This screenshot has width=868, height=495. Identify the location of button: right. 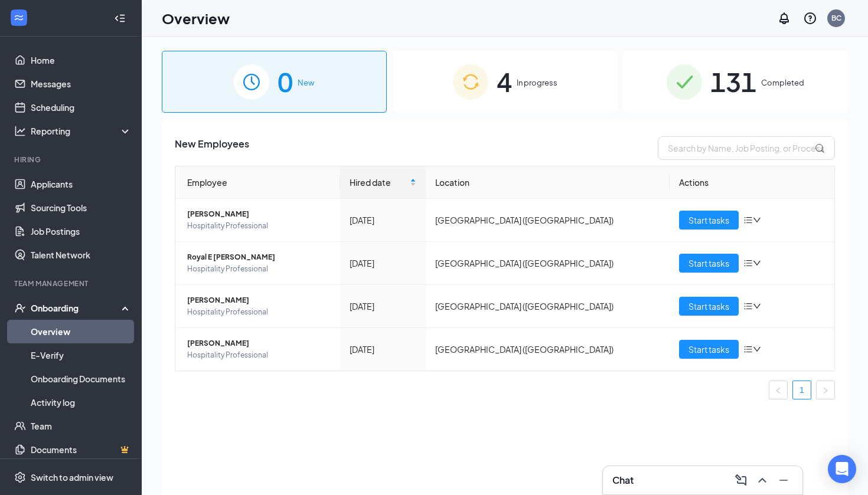
(826, 390).